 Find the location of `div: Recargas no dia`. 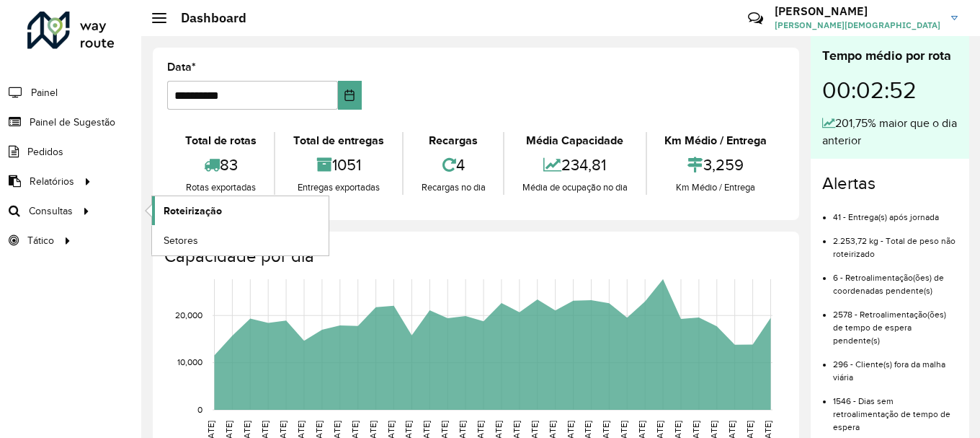

div: Recargas no dia is located at coordinates (453, 188).